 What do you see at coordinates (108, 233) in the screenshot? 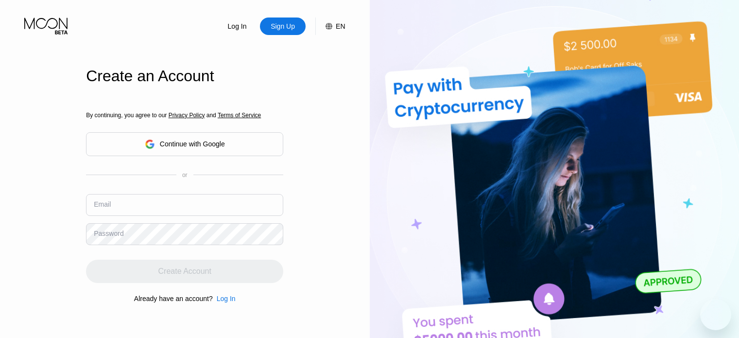
I see `div: Password` at bounding box center [108, 233].